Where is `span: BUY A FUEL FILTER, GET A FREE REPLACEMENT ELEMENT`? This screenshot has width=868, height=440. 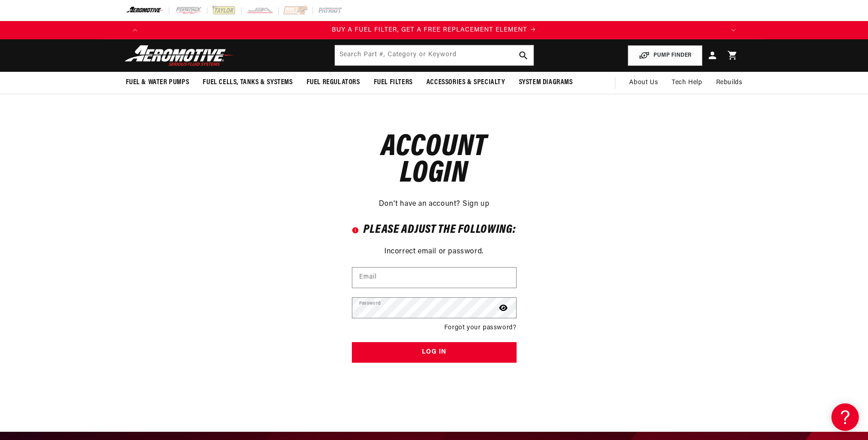
span: BUY A FUEL FILTER, GET A FREE REPLACEMENT ELEMENT is located at coordinates (429, 29).